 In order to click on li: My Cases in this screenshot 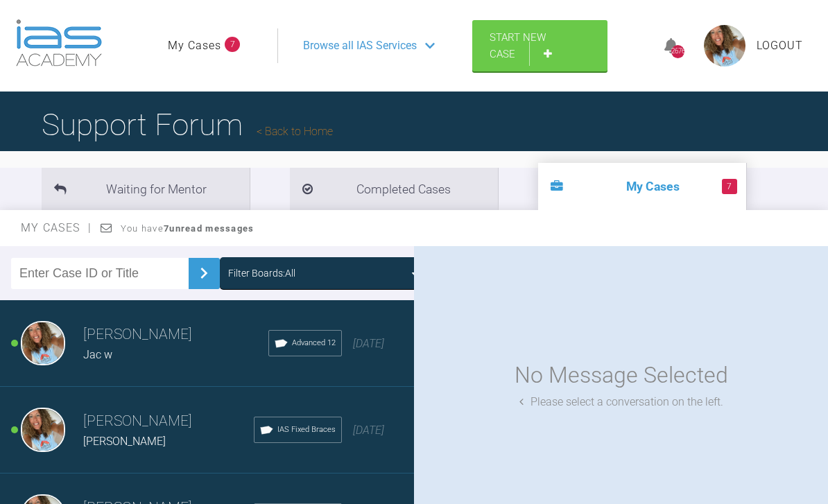, I will do `click(642, 186)`.